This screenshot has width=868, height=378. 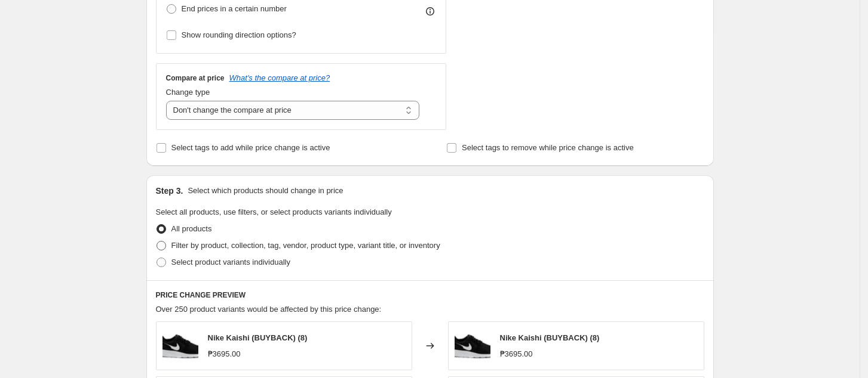 I want to click on button: What's the compare at price?, so click(x=279, y=78).